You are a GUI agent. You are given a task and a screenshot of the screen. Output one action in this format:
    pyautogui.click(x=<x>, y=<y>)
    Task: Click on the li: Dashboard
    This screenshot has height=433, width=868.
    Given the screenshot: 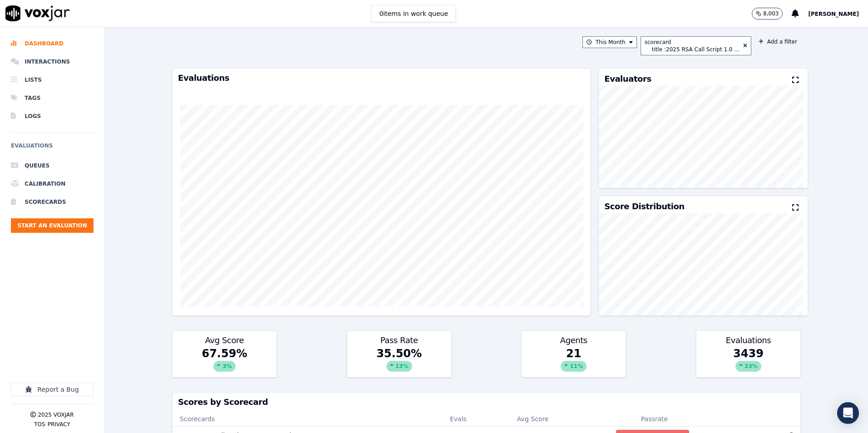 What is the action you would take?
    pyautogui.click(x=53, y=43)
    